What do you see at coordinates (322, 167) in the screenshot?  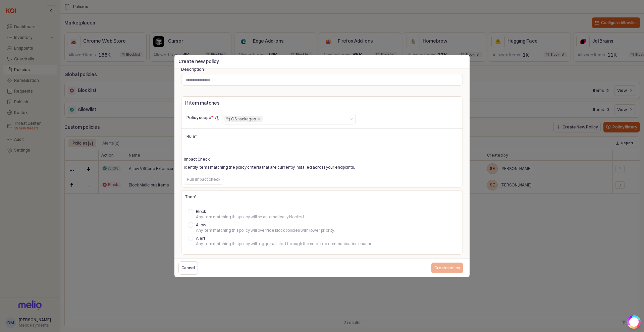 I see `p: Identify items matching the policy criteria that are currently installed across your endpoints.` at bounding box center [322, 167].